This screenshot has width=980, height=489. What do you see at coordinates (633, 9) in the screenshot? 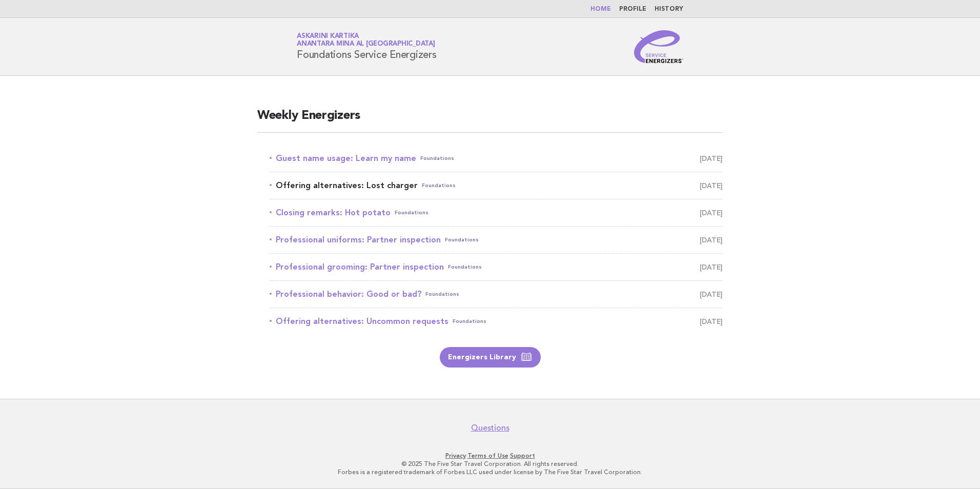
I see `a: Profile` at bounding box center [633, 9].